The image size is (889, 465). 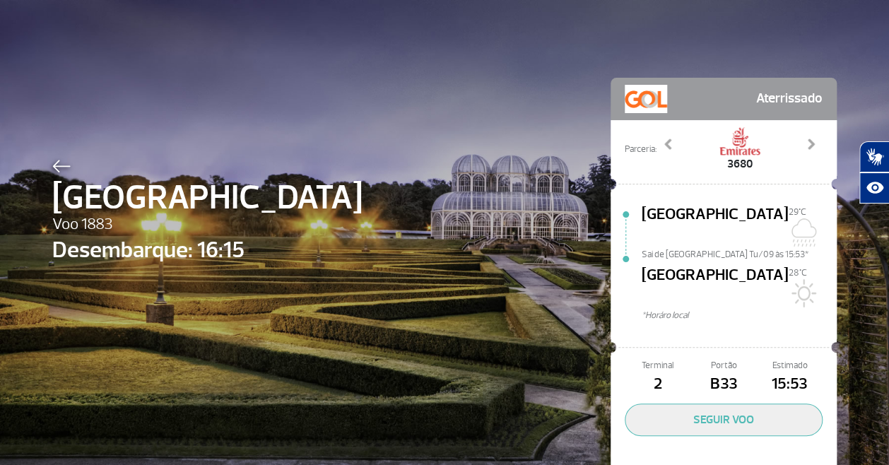 I want to click on span: 15:53, so click(x=789, y=384).